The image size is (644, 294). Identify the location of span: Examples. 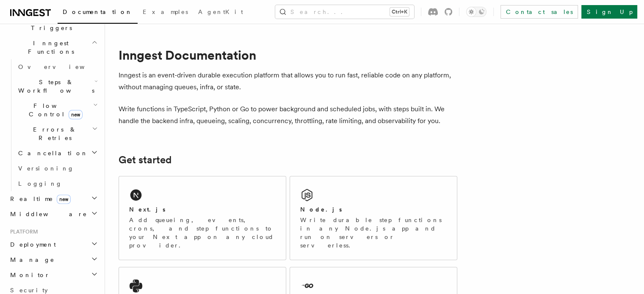
(165, 12).